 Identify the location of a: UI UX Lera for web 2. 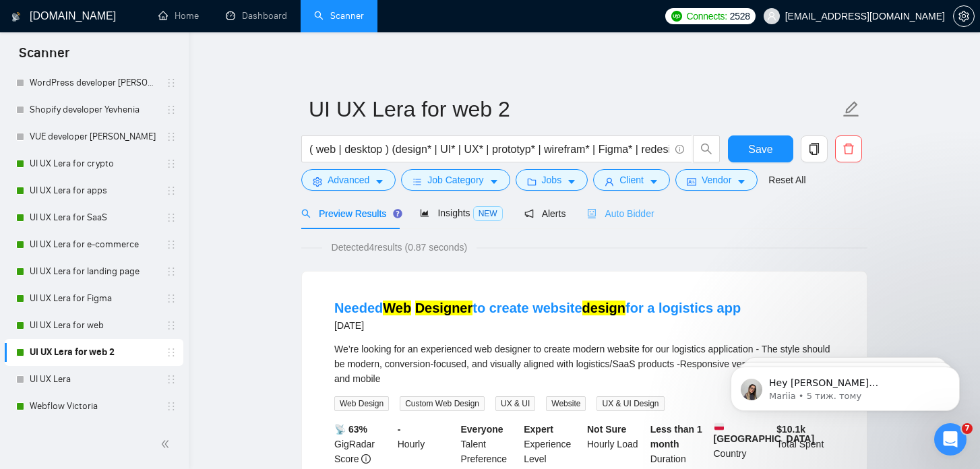
(94, 353).